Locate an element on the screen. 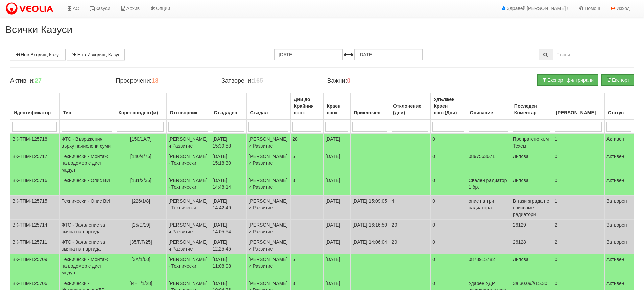 The width and height of the screenshot is (644, 290). td: ВК-ТПМ-125715 is located at coordinates (35, 207).